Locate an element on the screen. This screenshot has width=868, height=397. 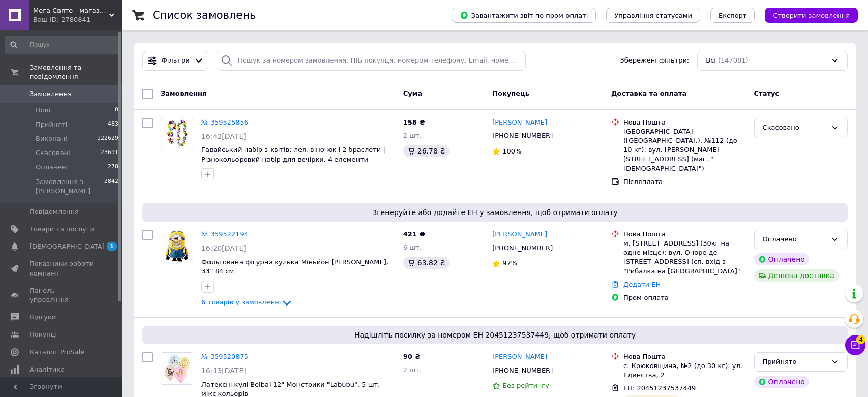
span: 90 ₴ is located at coordinates (412, 357).